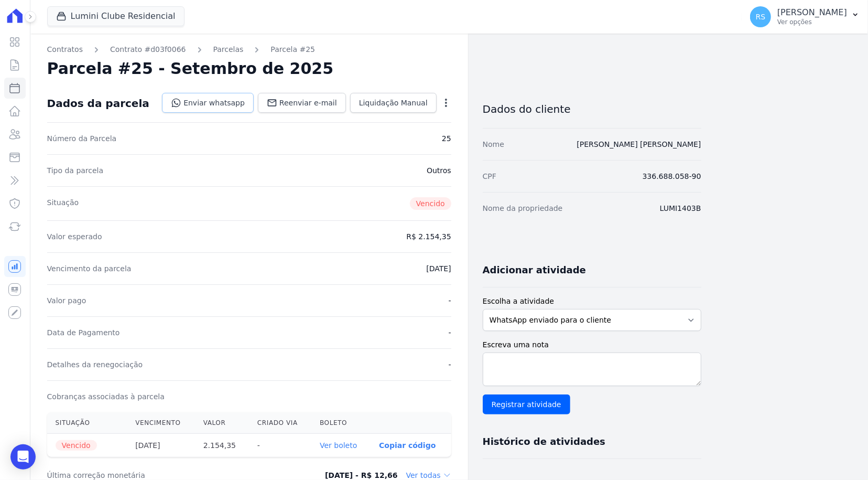 The width and height of the screenshot is (868, 480). Describe the element at coordinates (249, 50) in the screenshot. I see `nav: Breadcrumb` at that location.